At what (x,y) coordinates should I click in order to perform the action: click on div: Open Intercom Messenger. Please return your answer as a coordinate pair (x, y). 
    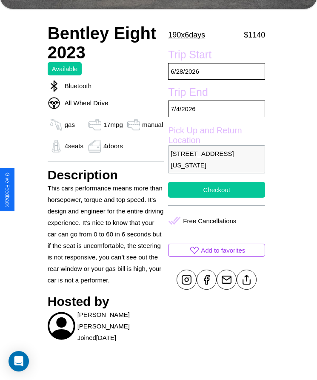
    Looking at the image, I should click on (19, 361).